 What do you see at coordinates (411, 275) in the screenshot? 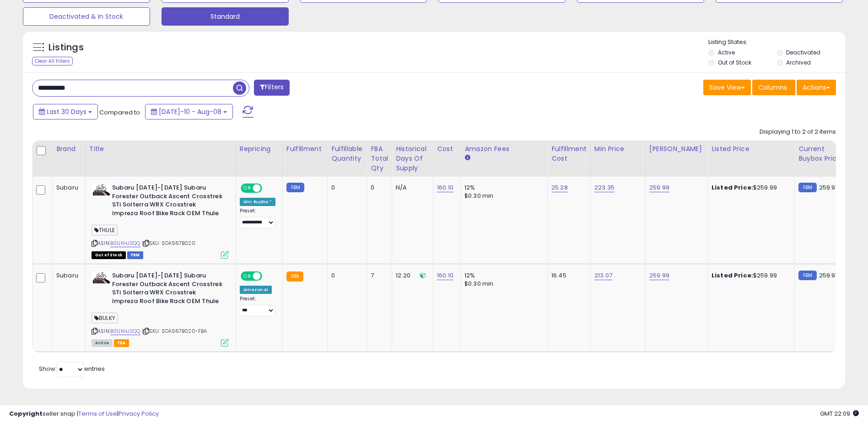
I see `div: 12.20` at bounding box center [411, 275].